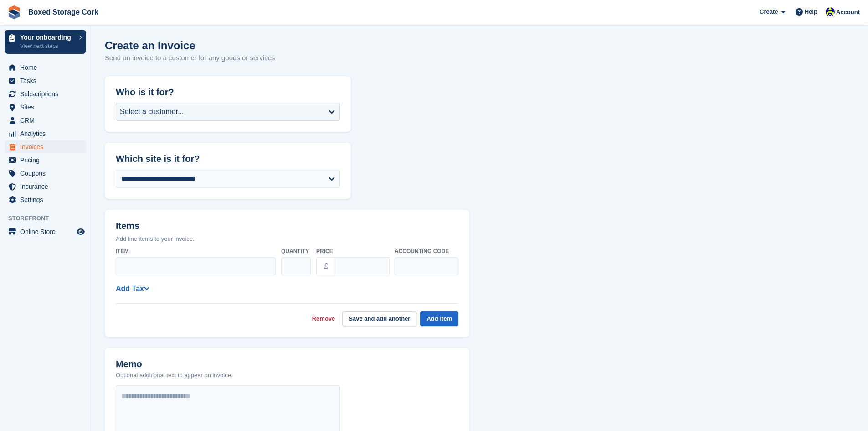 This screenshot has width=868, height=431. Describe the element at coordinates (47, 186) in the screenshot. I see `span: Insurance` at that location.